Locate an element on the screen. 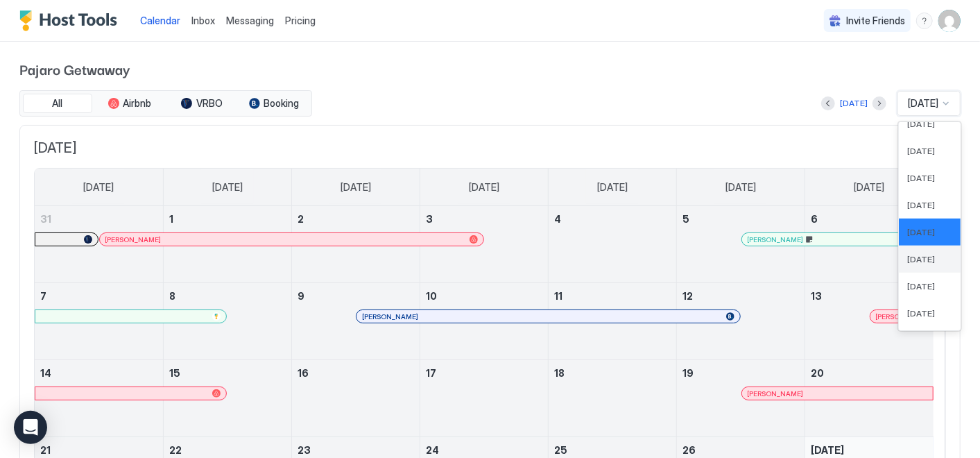  span: 18 is located at coordinates (559, 373).